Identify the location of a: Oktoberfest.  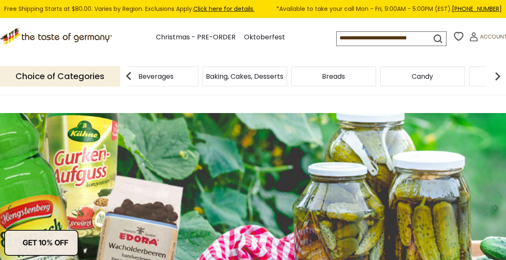
(264, 37).